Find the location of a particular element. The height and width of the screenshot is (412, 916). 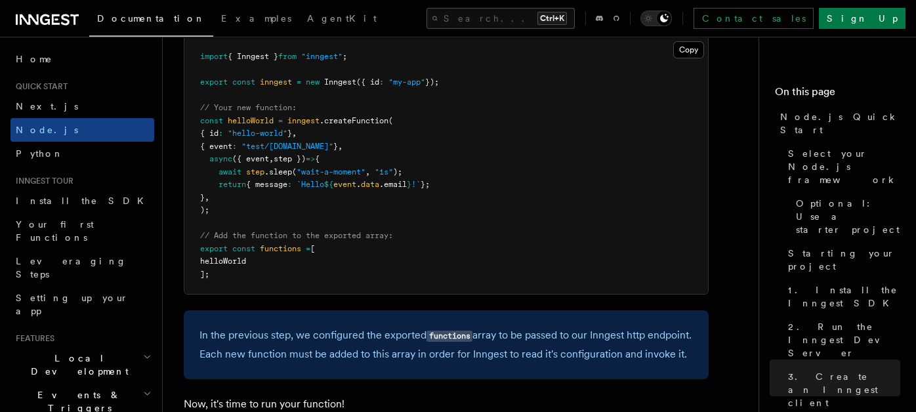

span: { event is located at coordinates (216, 146).